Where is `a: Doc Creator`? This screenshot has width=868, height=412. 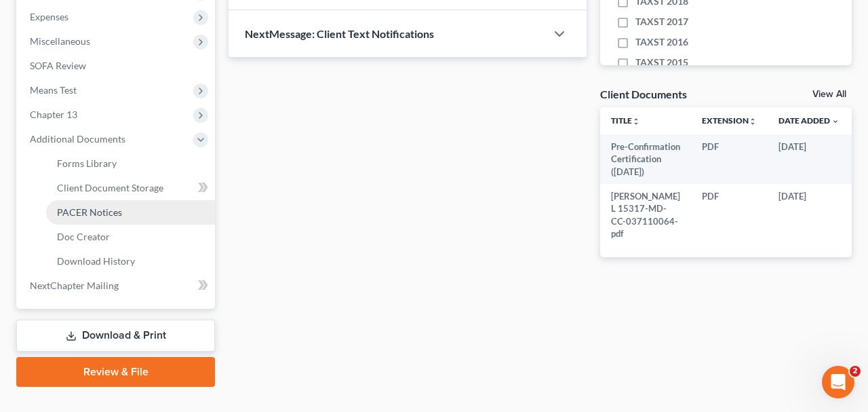 a: Doc Creator is located at coordinates (131, 237).